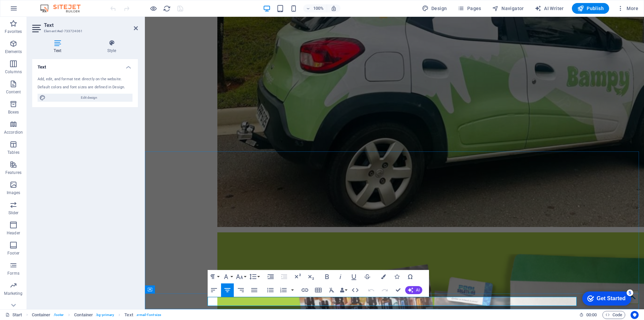  What do you see at coordinates (53, 5) in the screenshot?
I see `div: 5` at bounding box center [53, 5].